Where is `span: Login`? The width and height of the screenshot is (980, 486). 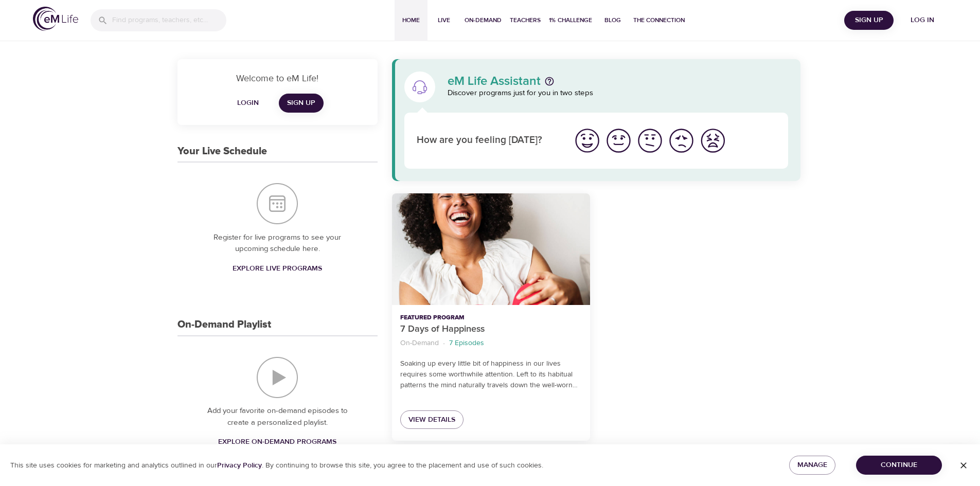 span: Login is located at coordinates (248, 103).